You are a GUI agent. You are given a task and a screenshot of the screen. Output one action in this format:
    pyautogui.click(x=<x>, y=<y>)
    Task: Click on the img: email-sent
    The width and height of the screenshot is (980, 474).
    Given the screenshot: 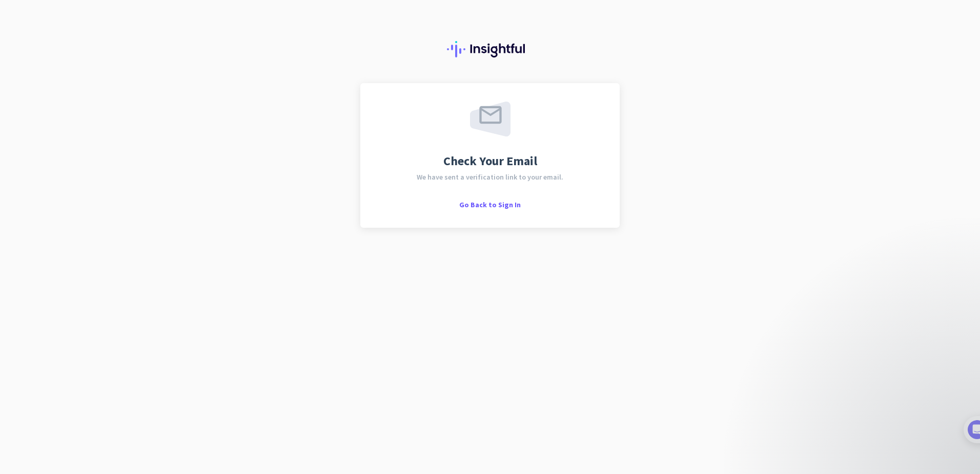 What is the action you would take?
    pyautogui.click(x=490, y=119)
    